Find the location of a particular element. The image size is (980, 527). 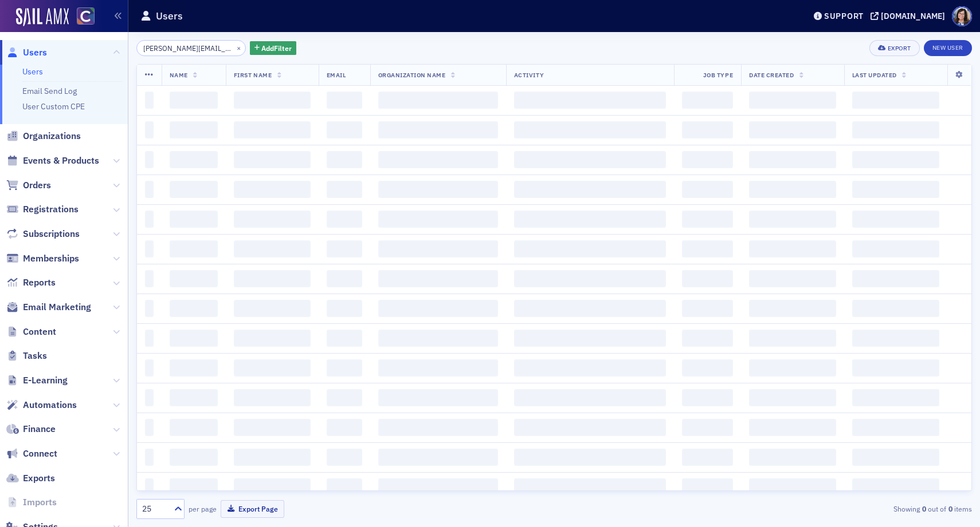

a: Reports is located at coordinates (31, 283).